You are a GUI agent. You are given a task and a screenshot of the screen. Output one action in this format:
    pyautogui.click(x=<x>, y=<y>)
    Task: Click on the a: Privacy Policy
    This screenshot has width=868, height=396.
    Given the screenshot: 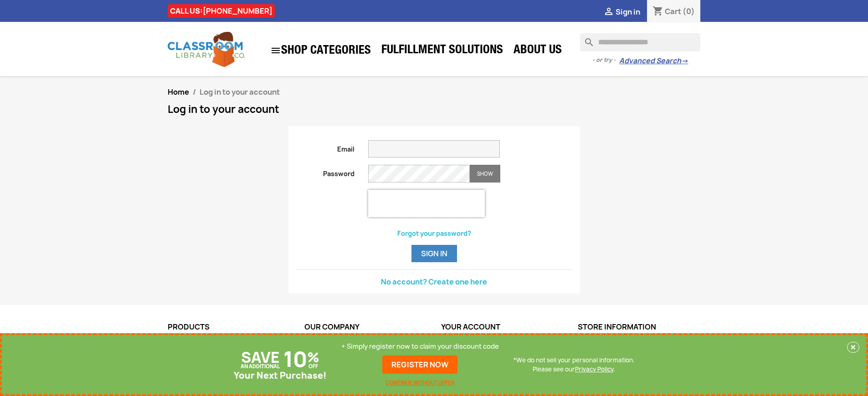 What is the action you would take?
    pyautogui.click(x=595, y=370)
    